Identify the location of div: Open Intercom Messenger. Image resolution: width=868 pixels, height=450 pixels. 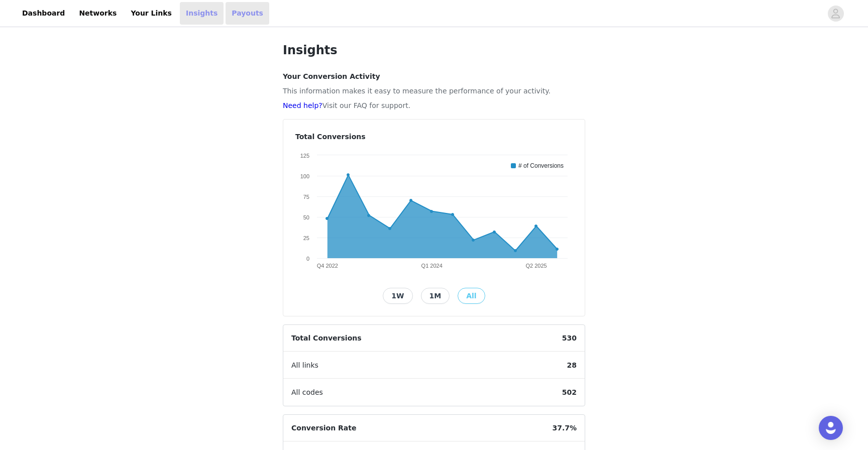
(831, 428).